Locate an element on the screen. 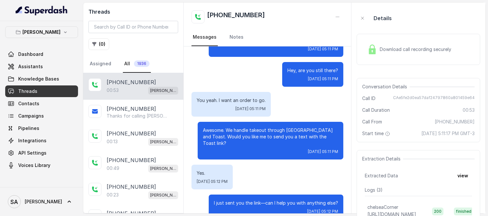  span: Threads is located at coordinates (28, 91).